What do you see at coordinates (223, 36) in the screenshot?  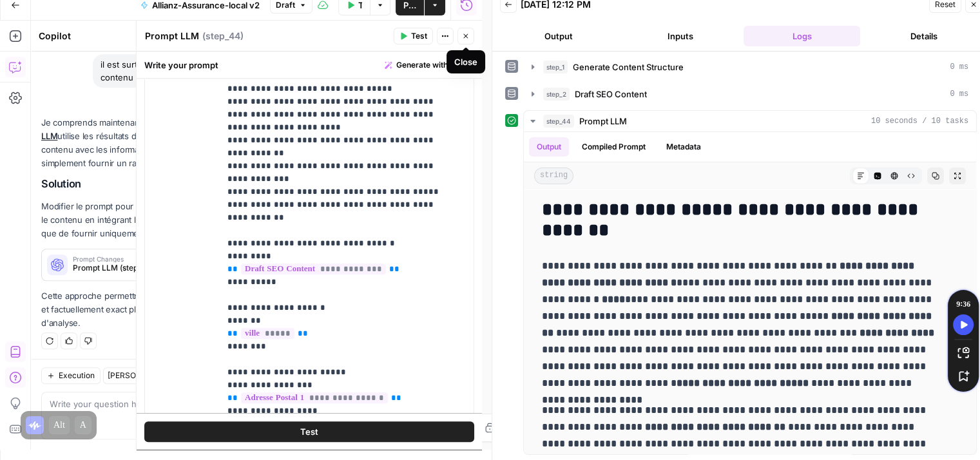 I see `span: ( step_44 )` at bounding box center [223, 36].